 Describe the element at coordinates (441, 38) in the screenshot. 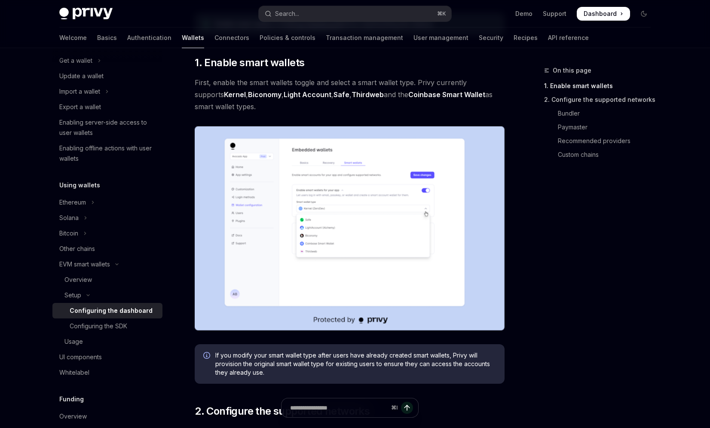

I see `a: User management` at that location.